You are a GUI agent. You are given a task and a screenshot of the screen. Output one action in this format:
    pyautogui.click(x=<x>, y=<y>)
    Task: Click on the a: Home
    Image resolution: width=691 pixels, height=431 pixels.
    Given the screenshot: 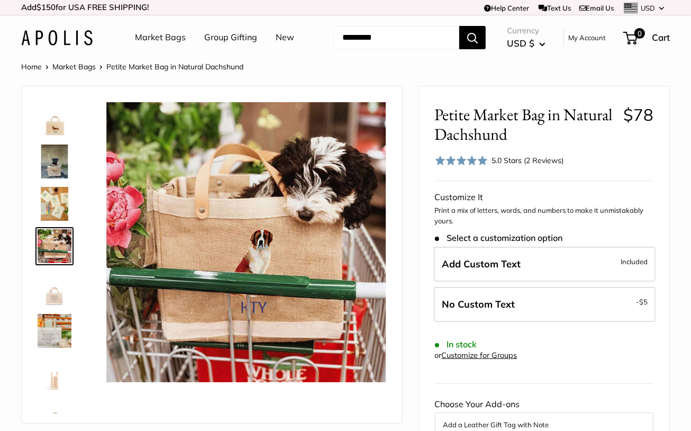 What is the action you would take?
    pyautogui.click(x=31, y=67)
    